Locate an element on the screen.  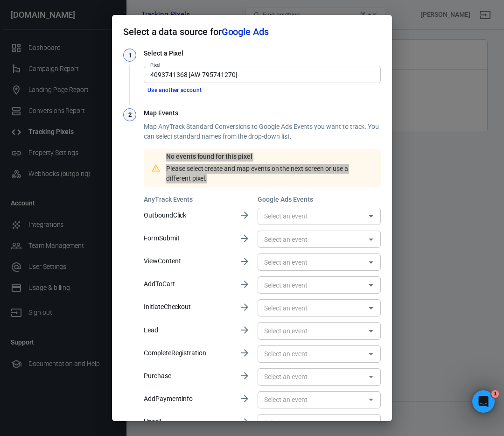
p: CompleteRegistration is located at coordinates (188, 353).